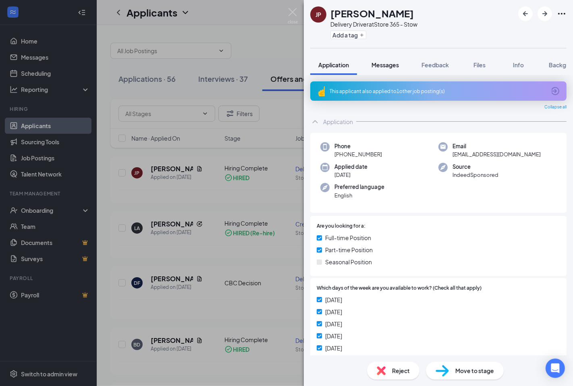 This screenshot has height=386, width=573. What do you see at coordinates (358, 146) in the screenshot?
I see `span: Phone` at bounding box center [358, 146].